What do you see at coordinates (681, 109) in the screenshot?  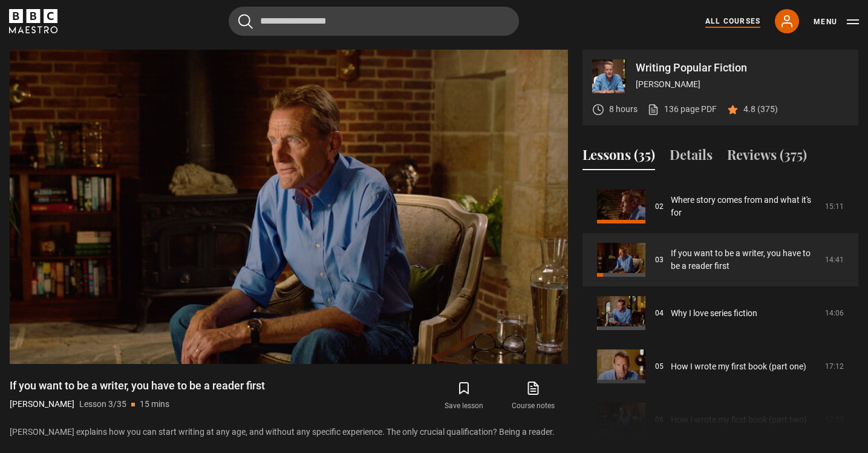 I see `a: 136 page PDF` at bounding box center [681, 109].